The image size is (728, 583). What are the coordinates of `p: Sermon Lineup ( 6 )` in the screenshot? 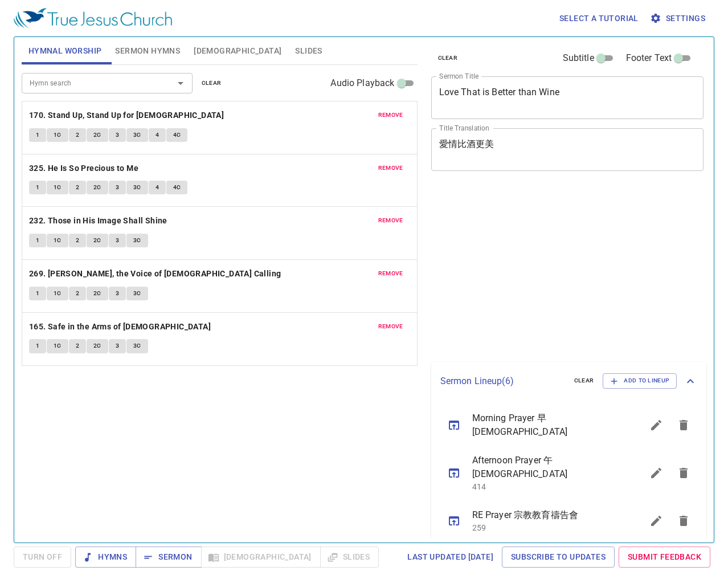 It's located at (502, 381).